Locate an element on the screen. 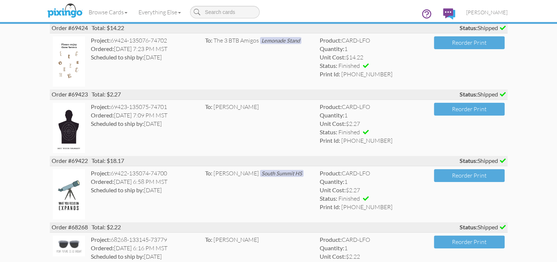 The height and width of the screenshot is (262, 557). span: Total: $2.22 is located at coordinates (106, 226).